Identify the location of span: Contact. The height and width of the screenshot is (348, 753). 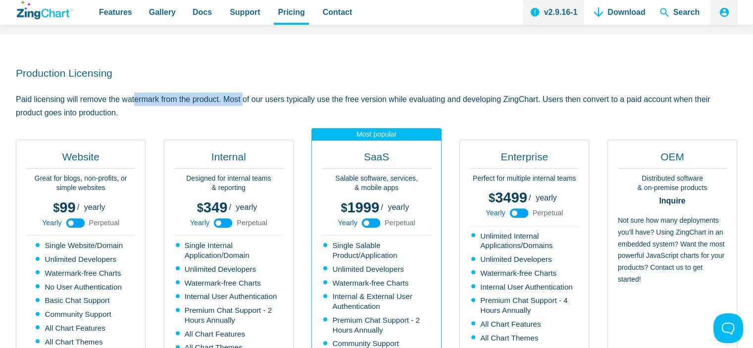
(338, 12).